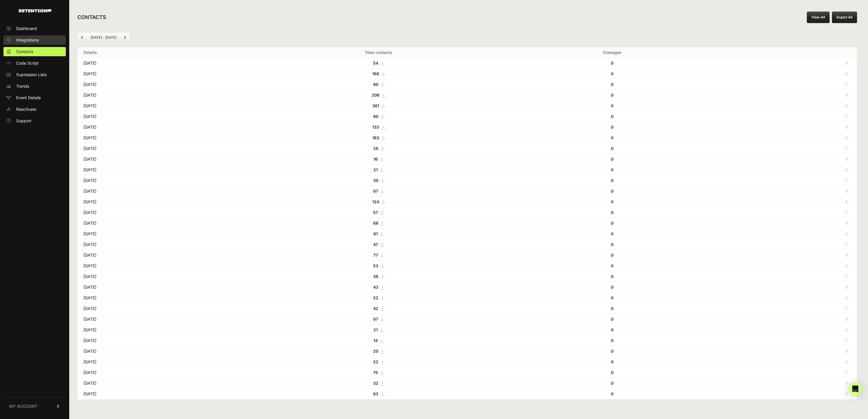 This screenshot has height=419, width=868. What do you see at coordinates (612, 52) in the screenshot?
I see `th: Overages` at bounding box center [612, 52].